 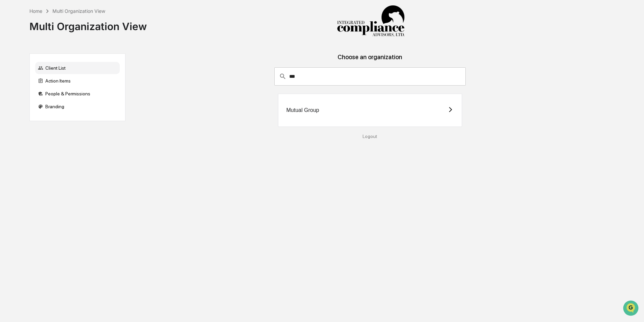 What do you see at coordinates (9, 9) in the screenshot?
I see `button: Open customer support` at bounding box center [9, 9].